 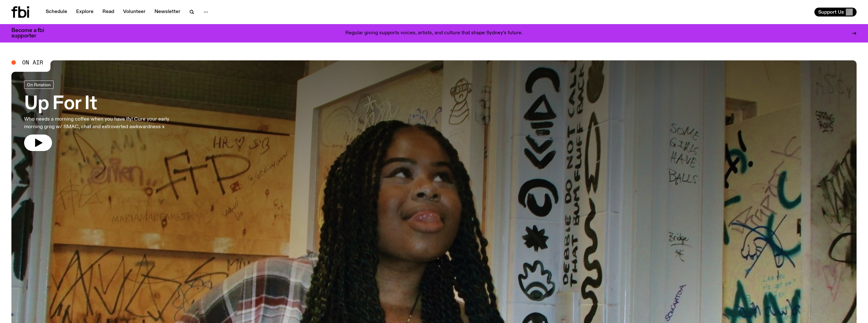 What do you see at coordinates (33, 63) in the screenshot?
I see `span: On Air` at bounding box center [33, 63].